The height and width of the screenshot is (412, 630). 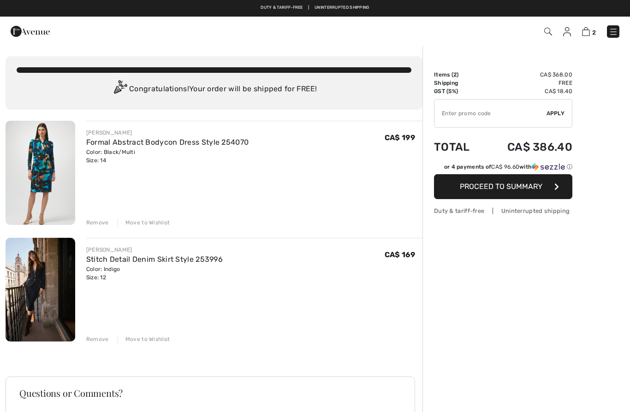 What do you see at coordinates (40, 173) in the screenshot?
I see `img: Formal Abstract Bodycon Dress Style 254070` at bounding box center [40, 173].